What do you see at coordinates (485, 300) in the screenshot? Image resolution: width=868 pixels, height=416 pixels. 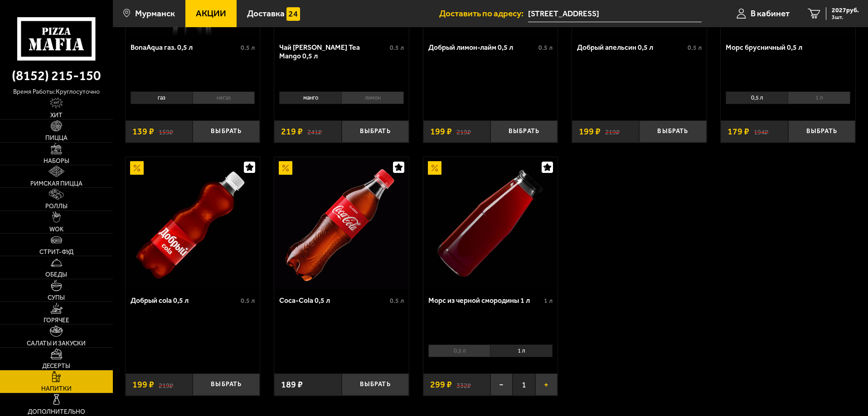 I see `div: Морс из черной смородины 1 л` at bounding box center [485, 300].